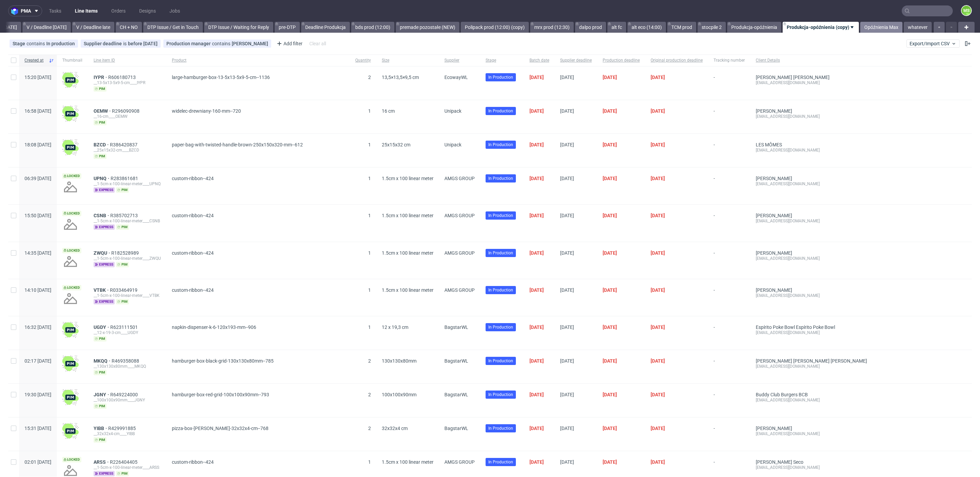 This screenshot has height=477, width=980. What do you see at coordinates (101, 428) in the screenshot?
I see `span: YIBB` at bounding box center [101, 428].